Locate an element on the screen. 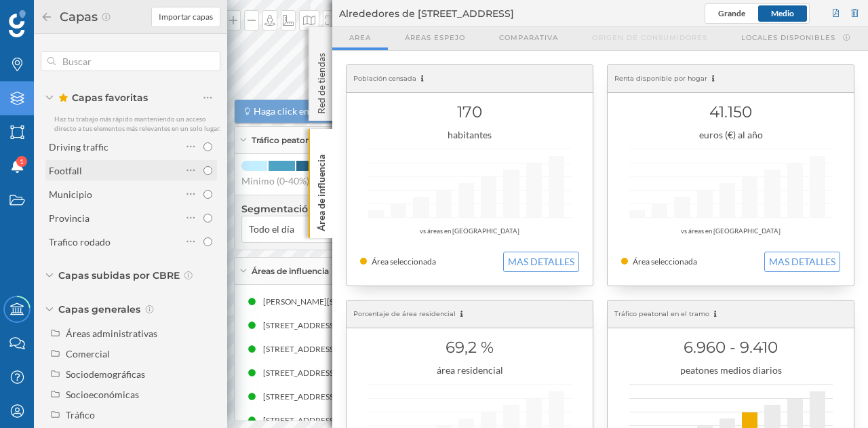 Image resolution: width=868 pixels, height=428 pixels. h1: 170 is located at coordinates (469, 112).